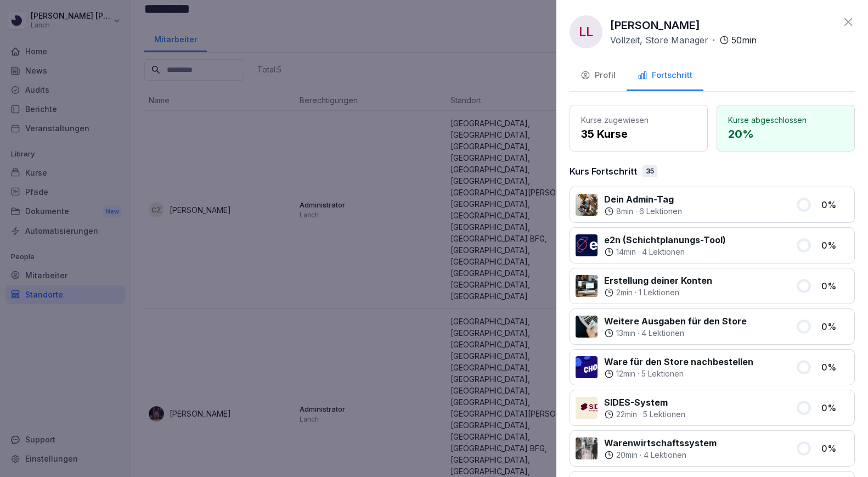  I want to click on p: 22 min, so click(627, 414).